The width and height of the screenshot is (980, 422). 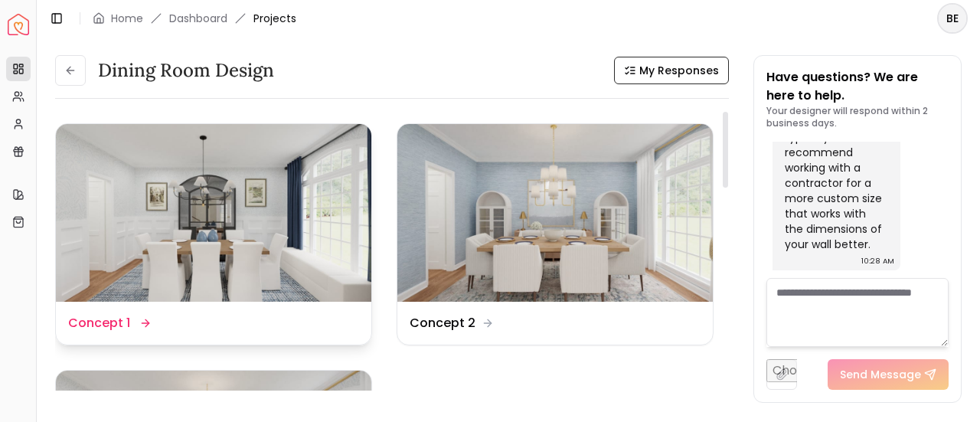 What do you see at coordinates (952, 18) in the screenshot?
I see `button: BE` at bounding box center [952, 18].